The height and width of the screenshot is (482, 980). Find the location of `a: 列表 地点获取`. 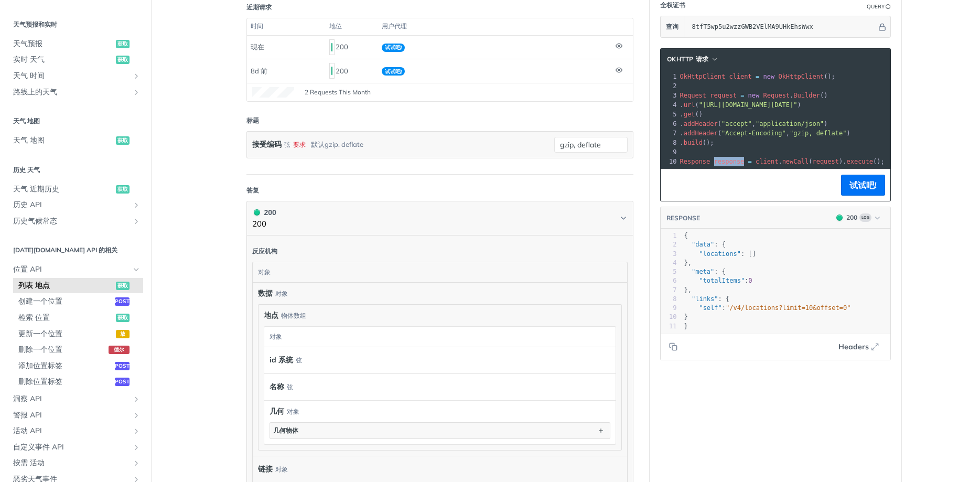

a: 列表 地点获取 is located at coordinates (78, 286).